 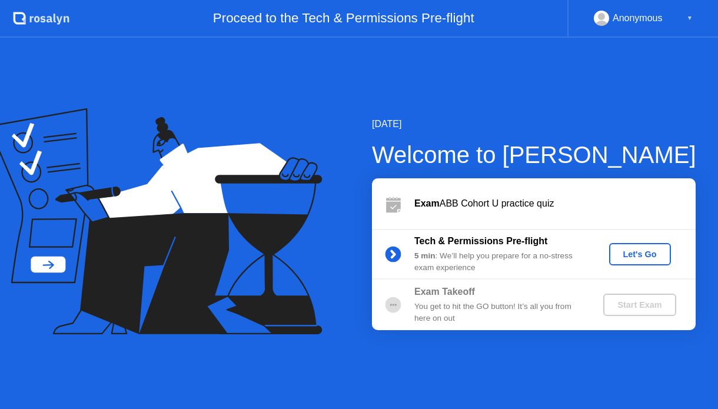 I want to click on b: Tech & Permissions Pre-flight, so click(x=481, y=241).